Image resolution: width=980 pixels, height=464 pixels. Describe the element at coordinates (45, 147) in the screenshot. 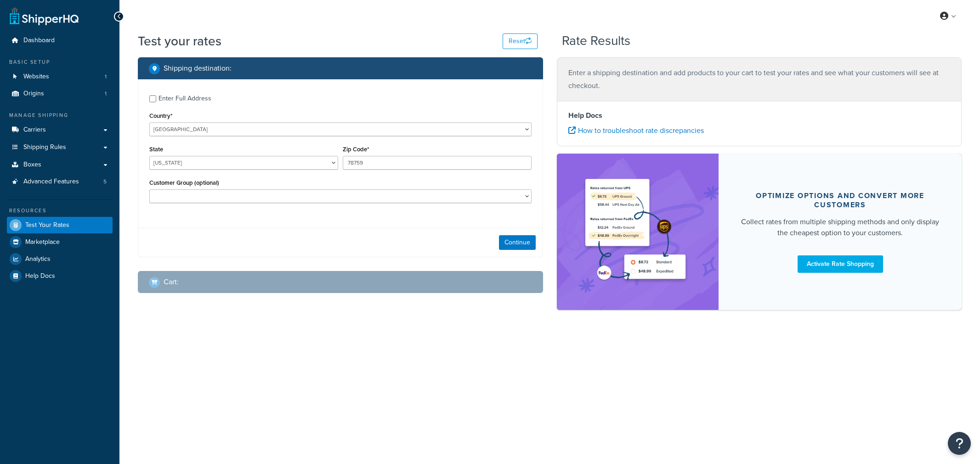

I see `span: Shipping Rules` at that location.